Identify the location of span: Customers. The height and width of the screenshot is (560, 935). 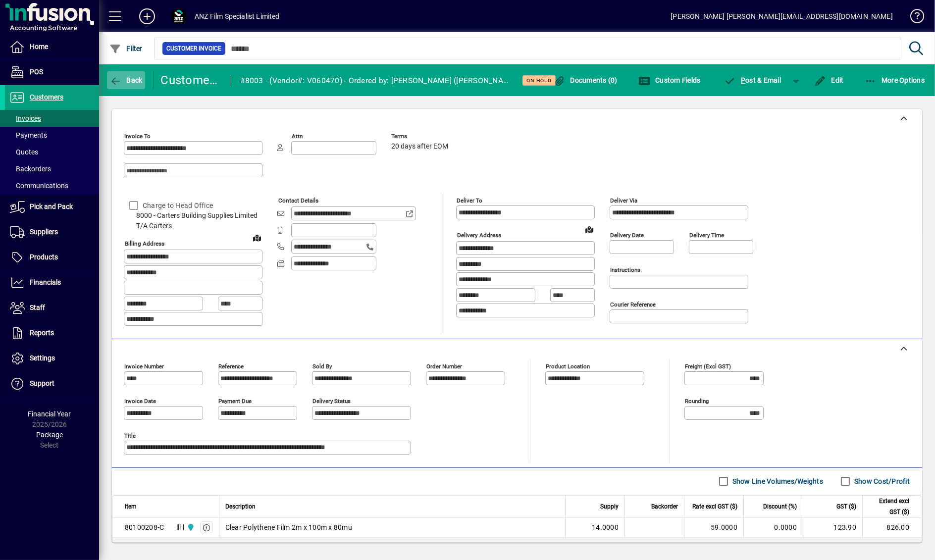
(47, 97).